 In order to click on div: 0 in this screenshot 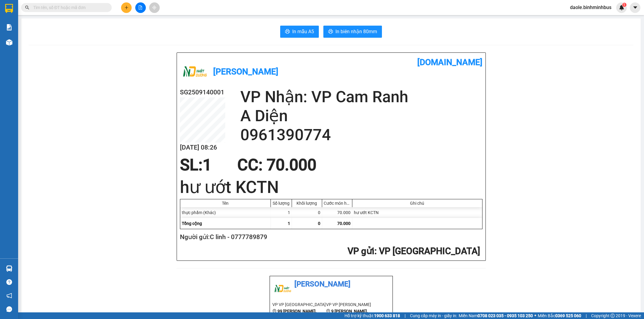, I will do `click(307, 213)`.